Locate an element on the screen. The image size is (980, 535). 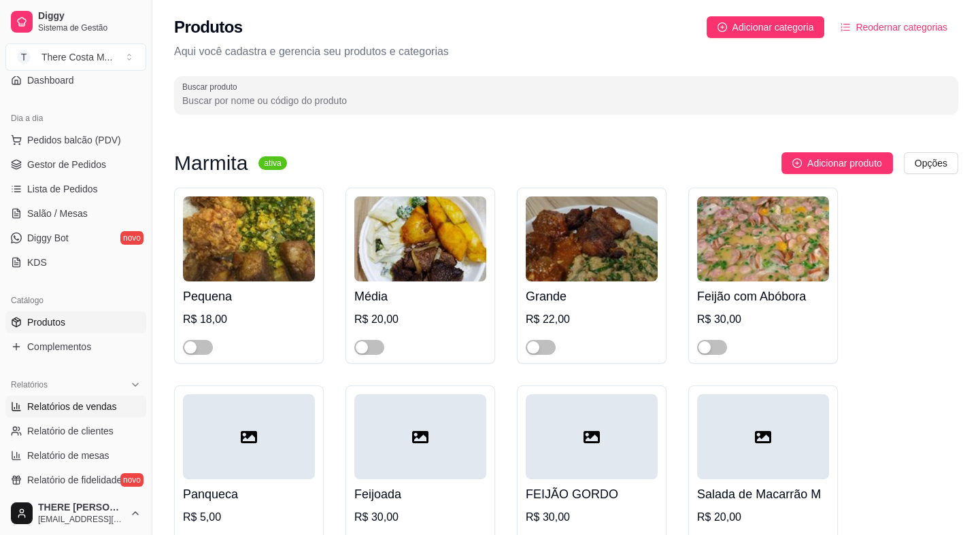
a: DiggySistema de Gestão is located at coordinates (76, 22).